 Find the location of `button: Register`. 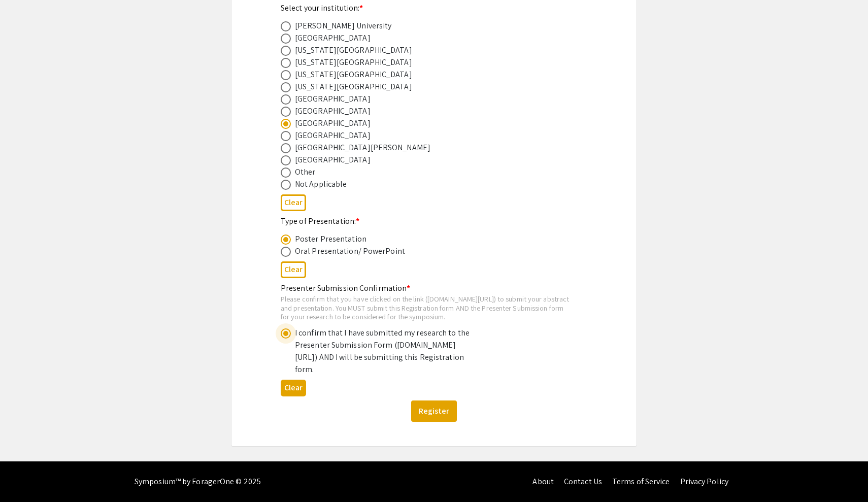

button: Register is located at coordinates (434, 412).